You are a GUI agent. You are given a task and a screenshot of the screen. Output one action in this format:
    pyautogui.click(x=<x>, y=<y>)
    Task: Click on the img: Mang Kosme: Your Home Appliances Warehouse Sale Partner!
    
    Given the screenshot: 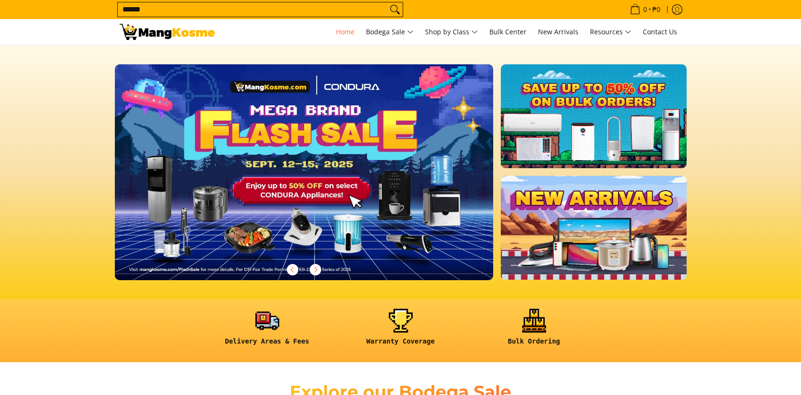 What is the action you would take?
    pyautogui.click(x=167, y=32)
    